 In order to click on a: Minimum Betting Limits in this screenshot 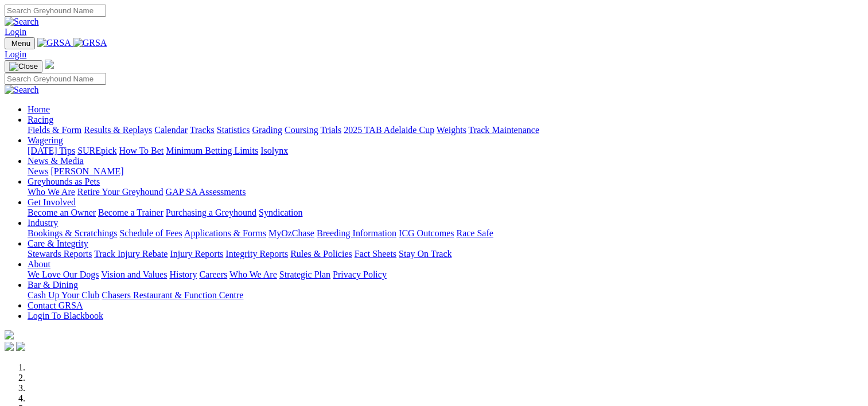, I will do `click(212, 150)`.